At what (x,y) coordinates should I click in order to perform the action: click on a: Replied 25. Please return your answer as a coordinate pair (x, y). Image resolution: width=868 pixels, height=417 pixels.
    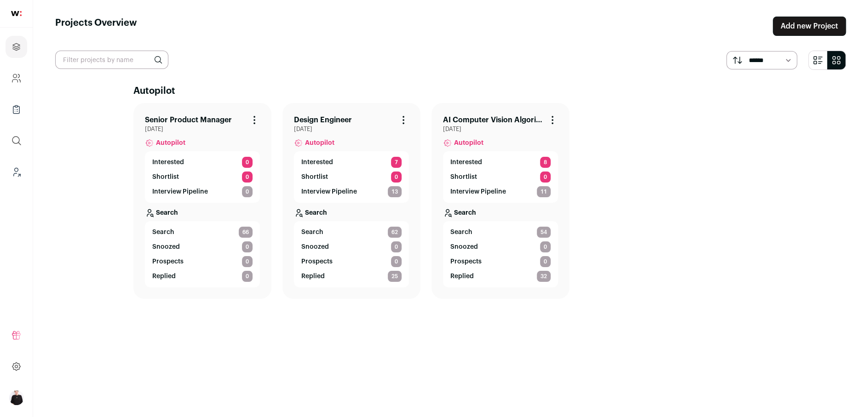
    Looking at the image, I should click on (351, 276).